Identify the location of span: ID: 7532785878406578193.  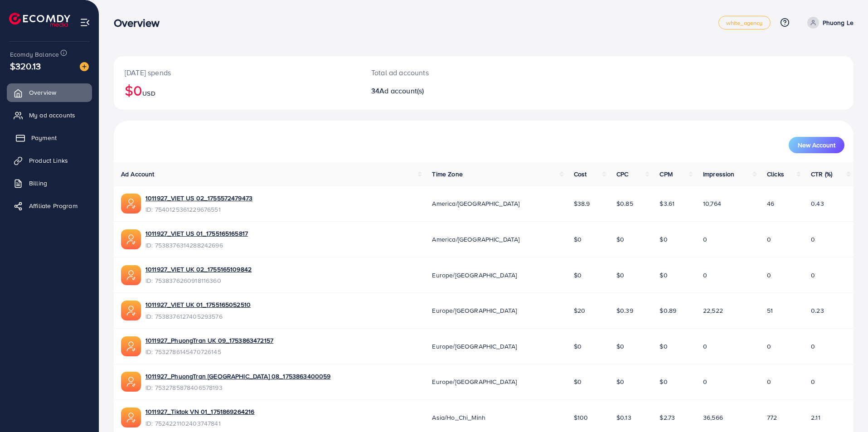
(238, 388).